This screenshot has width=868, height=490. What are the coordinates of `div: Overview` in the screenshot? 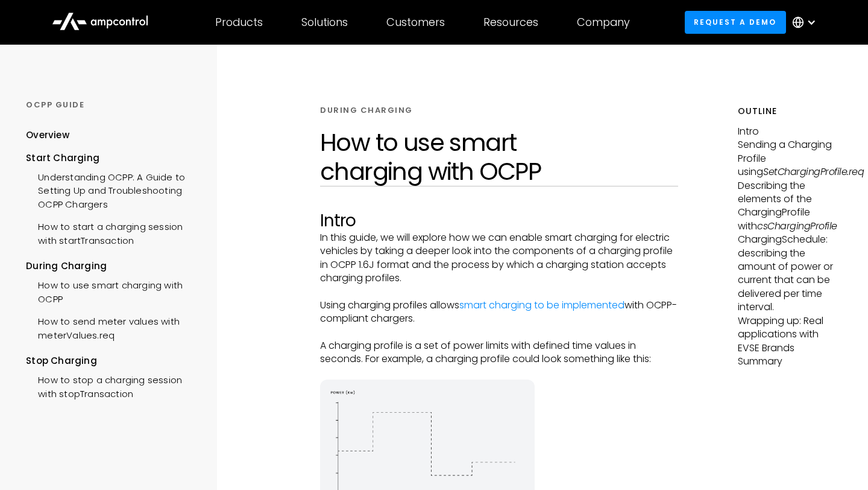 It's located at (48, 135).